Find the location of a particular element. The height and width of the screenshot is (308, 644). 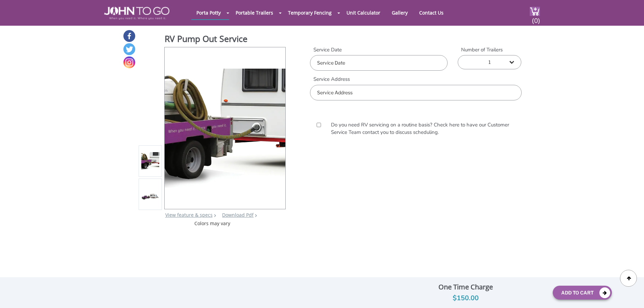

a: Download Pdf is located at coordinates (238, 215).